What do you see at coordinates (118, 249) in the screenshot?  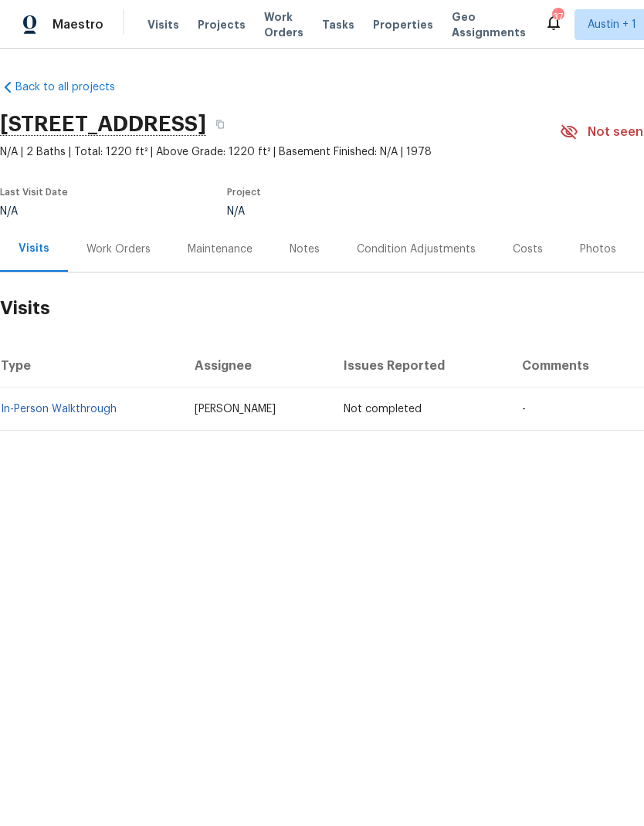 I see `div: Work Orders` at bounding box center [118, 249].